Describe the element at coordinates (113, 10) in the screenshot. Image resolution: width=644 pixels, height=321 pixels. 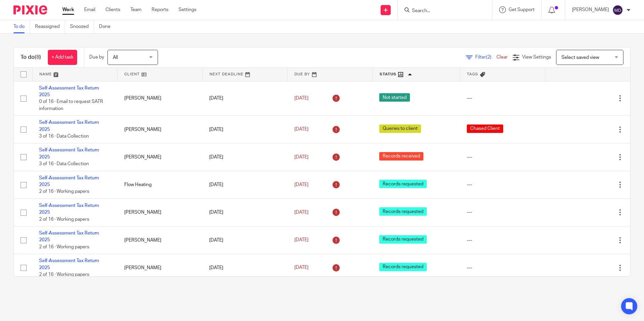
I see `a: Clients` at that location.